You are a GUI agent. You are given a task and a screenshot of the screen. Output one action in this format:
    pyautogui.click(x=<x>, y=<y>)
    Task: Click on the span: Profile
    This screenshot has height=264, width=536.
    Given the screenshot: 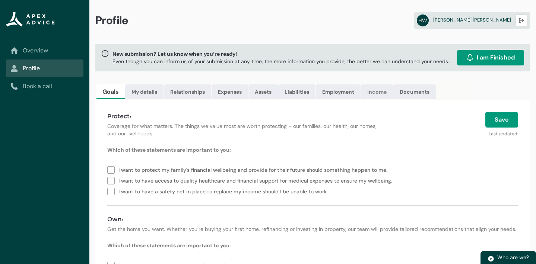 What is the action you would take?
    pyautogui.click(x=112, y=20)
    